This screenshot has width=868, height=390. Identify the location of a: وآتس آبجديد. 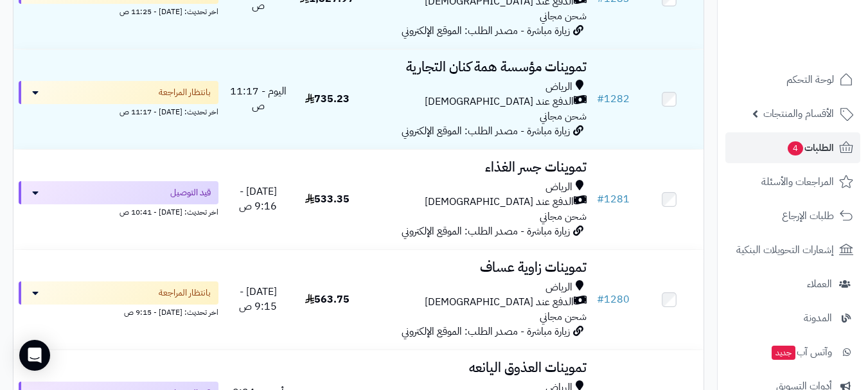
(793, 352).